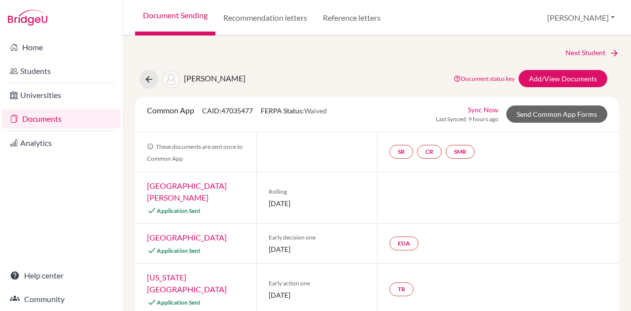  Describe the element at coordinates (61, 47) in the screenshot. I see `a: Home` at that location.